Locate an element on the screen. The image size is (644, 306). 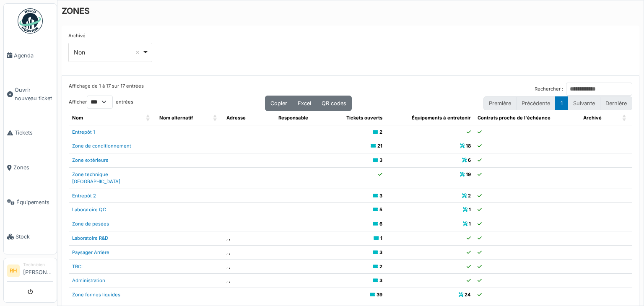
div: Technicien is located at coordinates (38, 264).